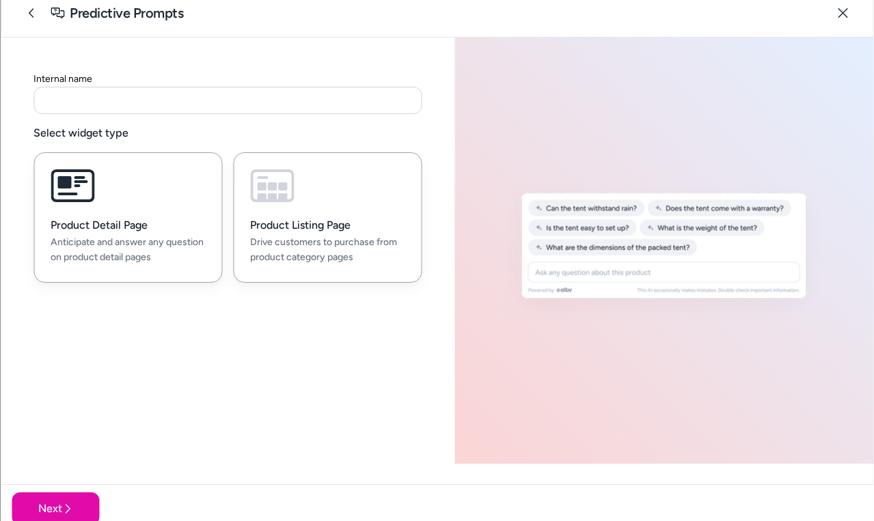 This screenshot has height=521, width=874. I want to click on h3: Product Listing Page, so click(327, 226).